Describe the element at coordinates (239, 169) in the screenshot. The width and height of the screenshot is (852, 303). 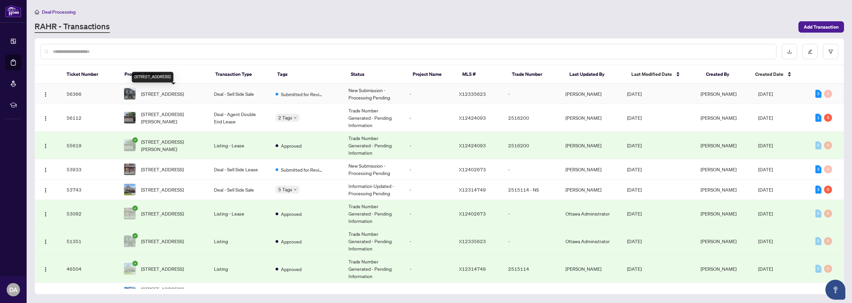
I see `td: Deal - Sell Side Lease` at that location.